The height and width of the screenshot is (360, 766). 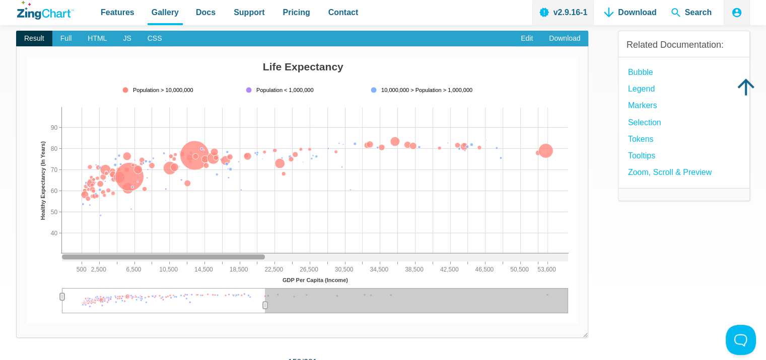 I want to click on span: JS, so click(x=127, y=39).